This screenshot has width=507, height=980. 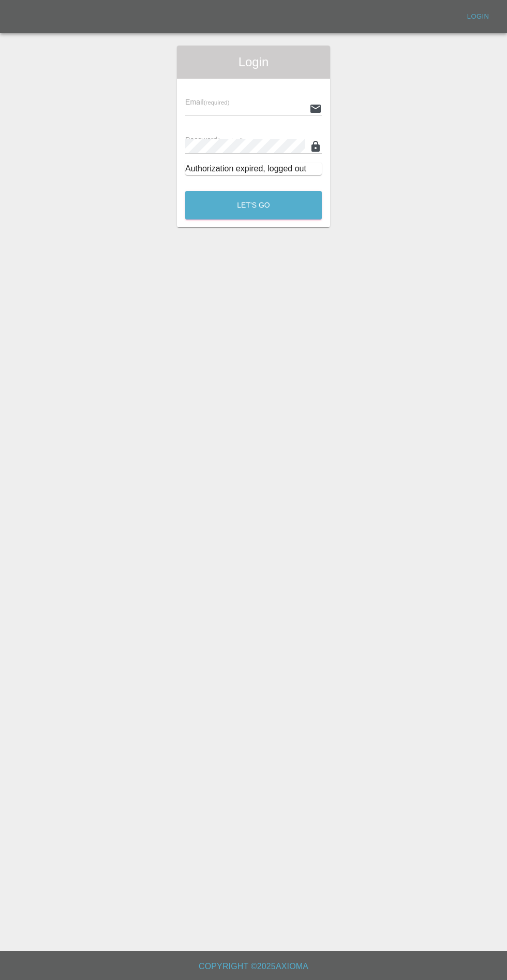 What do you see at coordinates (214, 140) in the screenshot?
I see `span: Password` at bounding box center [214, 140].